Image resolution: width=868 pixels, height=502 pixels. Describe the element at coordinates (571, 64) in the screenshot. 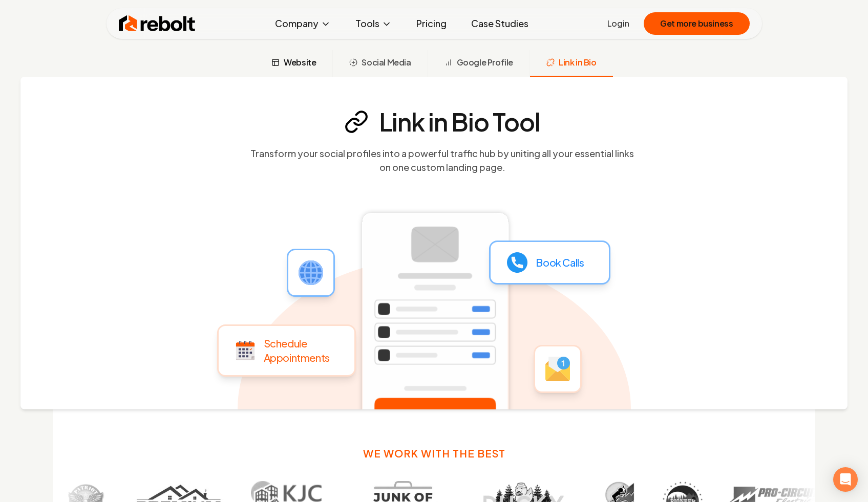

I see `button: Link in Bio` at that location.